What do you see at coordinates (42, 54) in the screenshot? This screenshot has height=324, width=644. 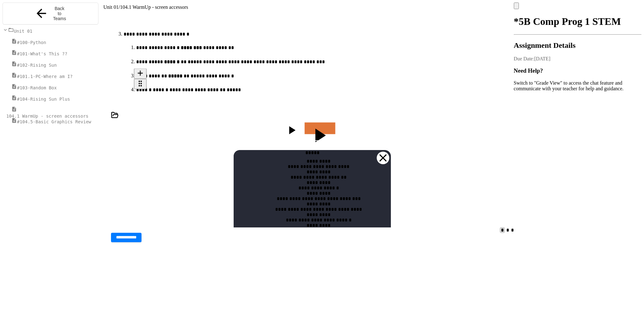 I see `span: #101-What's This ??` at bounding box center [42, 54].